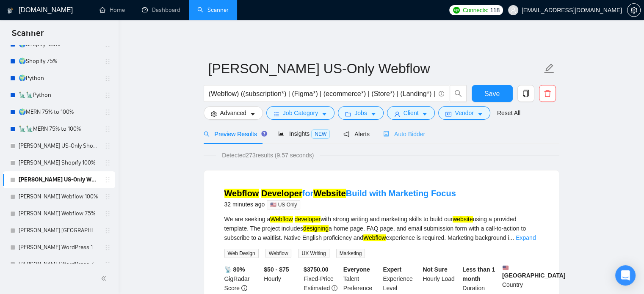 The image size is (644, 294). Describe the element at coordinates (411, 113) in the screenshot. I see `button: userClientcaret-down` at that location.